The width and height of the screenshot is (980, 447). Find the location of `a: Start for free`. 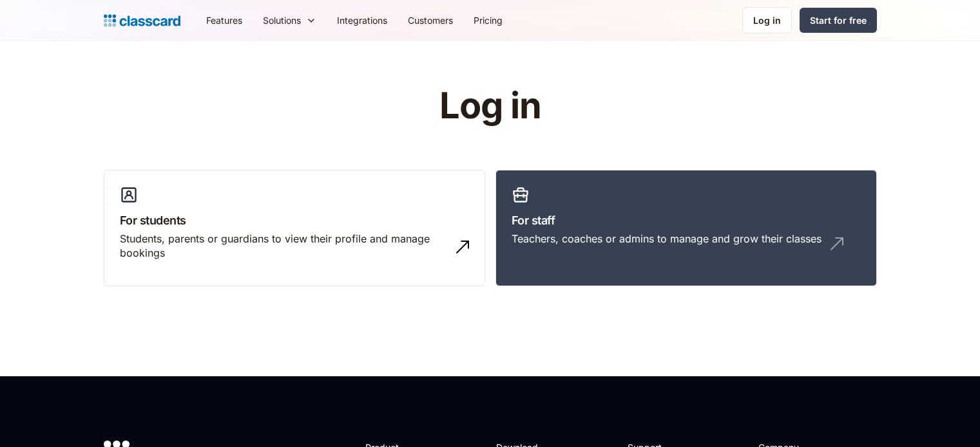

a: Start for free is located at coordinates (838, 20).